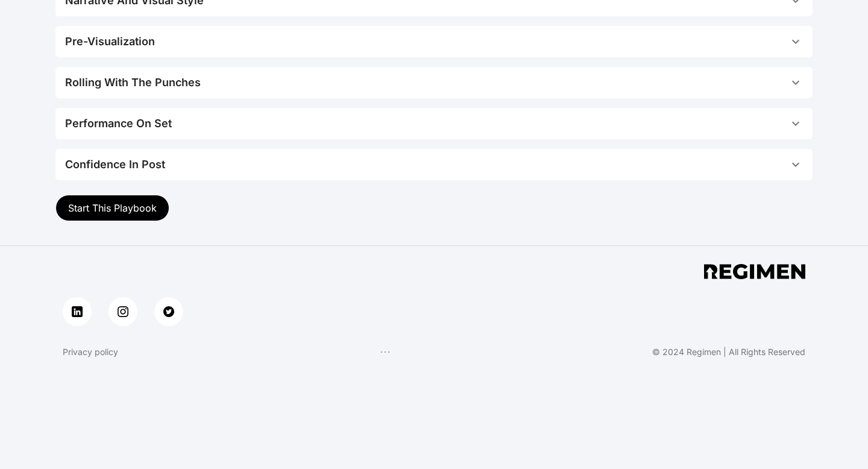 The height and width of the screenshot is (469, 868). I want to click on div: Rolling With The Punches, so click(132, 83).